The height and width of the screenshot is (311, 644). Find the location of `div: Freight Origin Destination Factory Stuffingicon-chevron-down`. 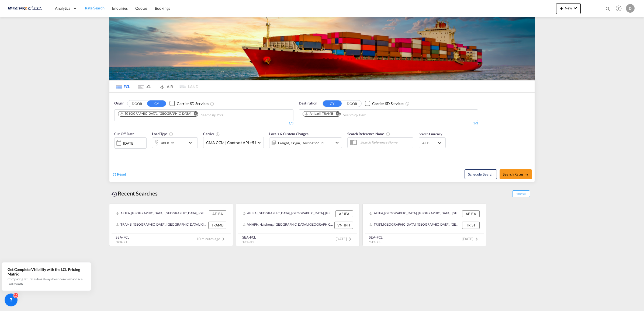

div: Freight Origin Destination Factory Stuffingicon-chevron-down is located at coordinates (306, 143).